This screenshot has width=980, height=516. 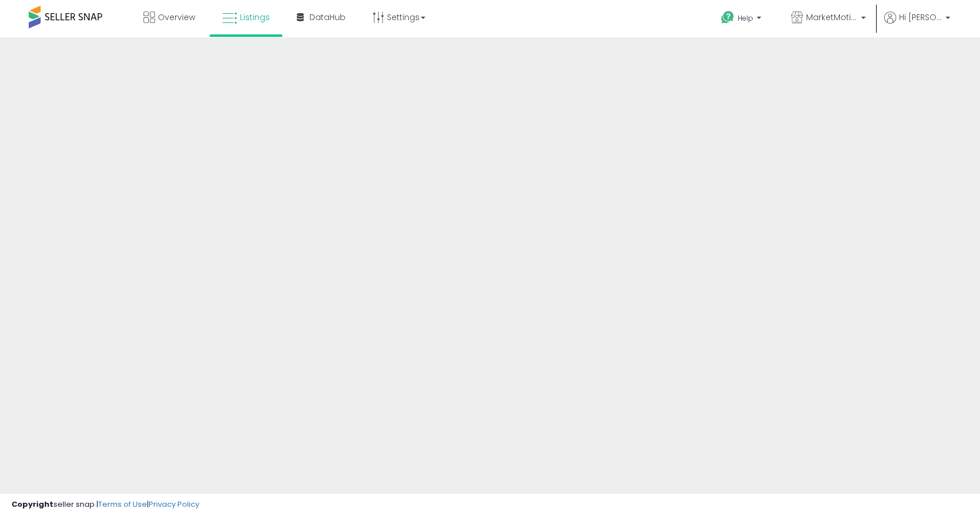 I want to click on span: Help, so click(x=746, y=17).